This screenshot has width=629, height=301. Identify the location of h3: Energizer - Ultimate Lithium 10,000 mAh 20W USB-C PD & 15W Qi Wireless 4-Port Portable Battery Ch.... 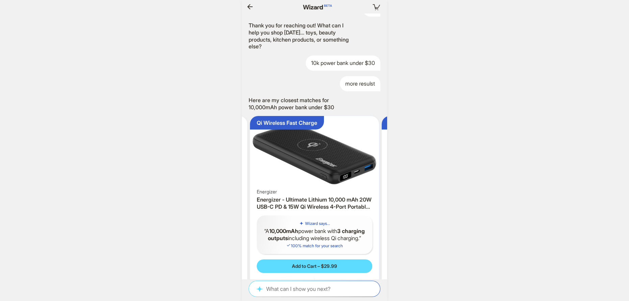
(314, 203).